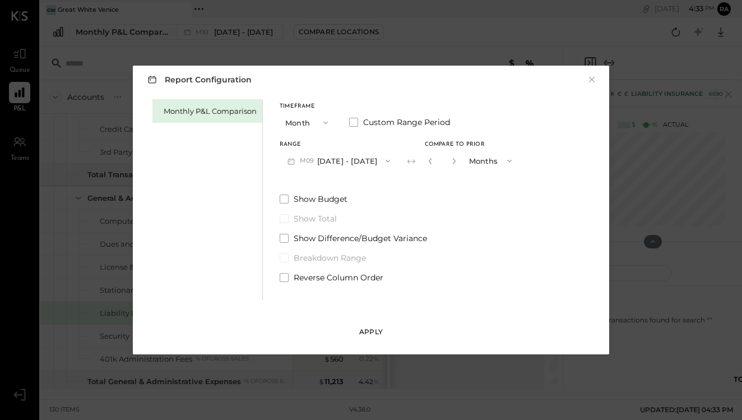  Describe the element at coordinates (371, 331) in the screenshot. I see `div: Apply` at that location.